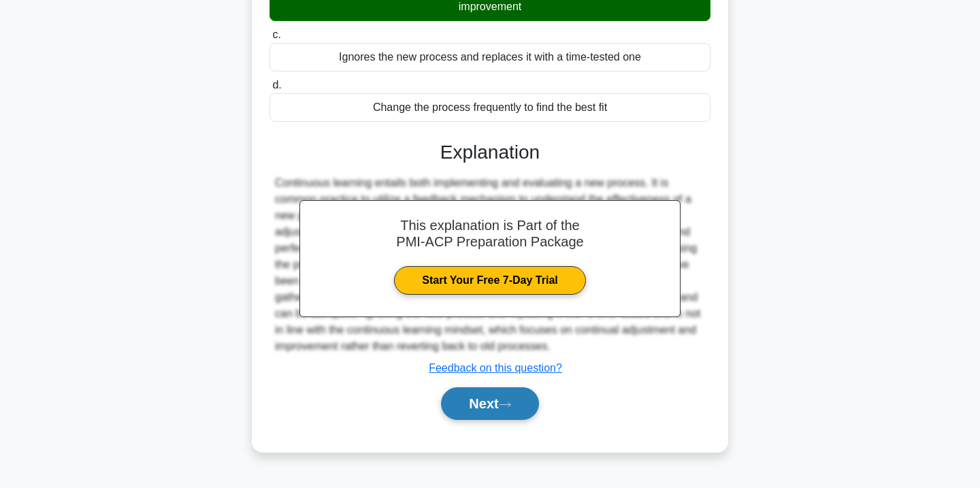 Image resolution: width=980 pixels, height=488 pixels. I want to click on a: Feedback on this question?, so click(495, 368).